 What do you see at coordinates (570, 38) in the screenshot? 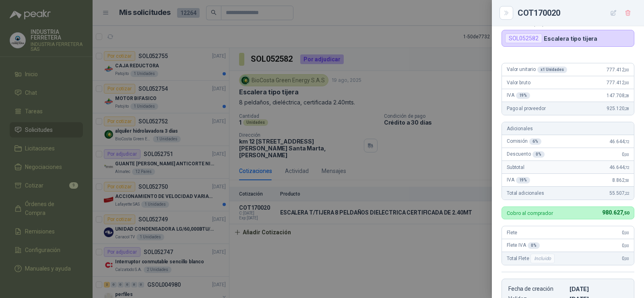
I see `p: Escalera tipo tijera` at bounding box center [570, 38].